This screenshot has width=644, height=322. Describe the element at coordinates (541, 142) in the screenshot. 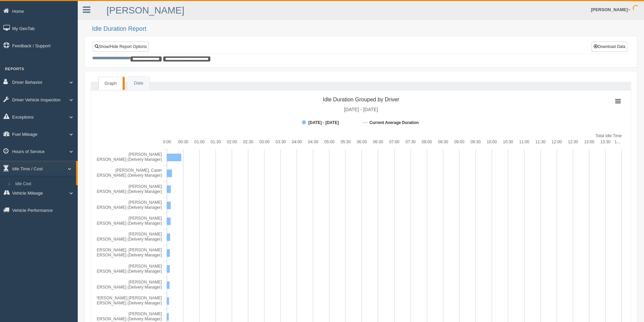

I see `text: 11:30` at that location.